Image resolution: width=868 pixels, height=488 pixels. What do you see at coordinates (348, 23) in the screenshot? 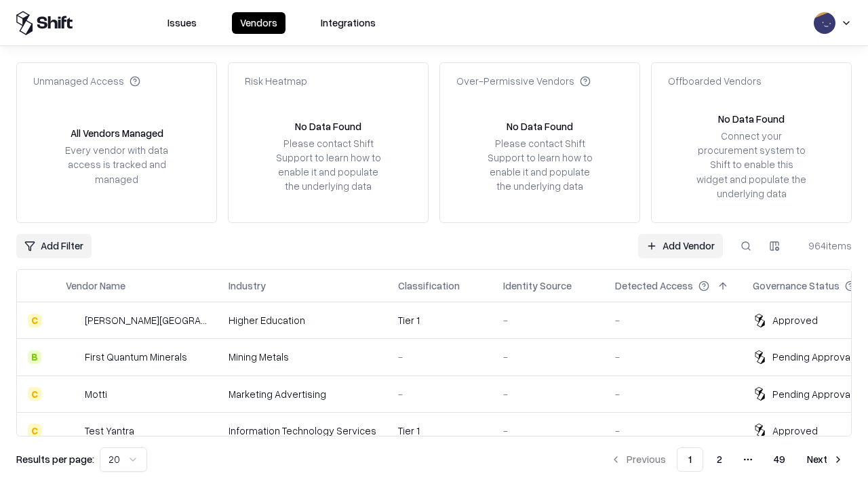
I see `button: Integrations` at bounding box center [348, 23].